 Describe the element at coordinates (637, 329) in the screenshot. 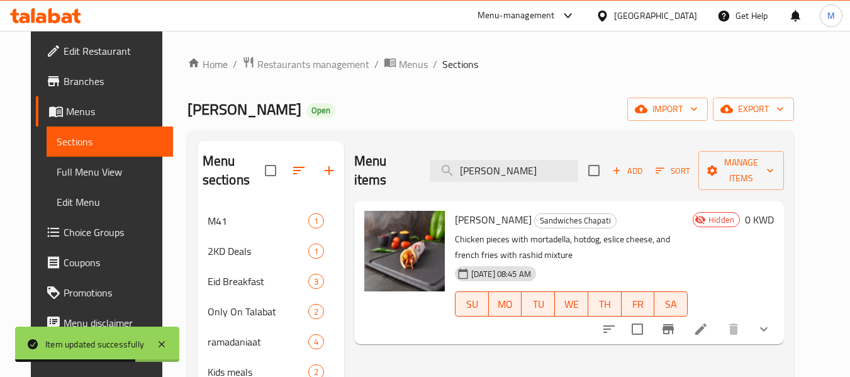

I see `span: Select to update` at that location.